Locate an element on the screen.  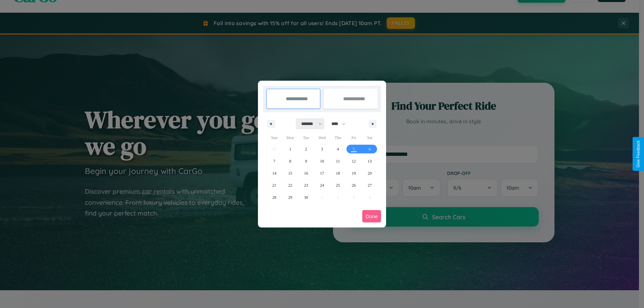
button: 11 is located at coordinates (338, 161).